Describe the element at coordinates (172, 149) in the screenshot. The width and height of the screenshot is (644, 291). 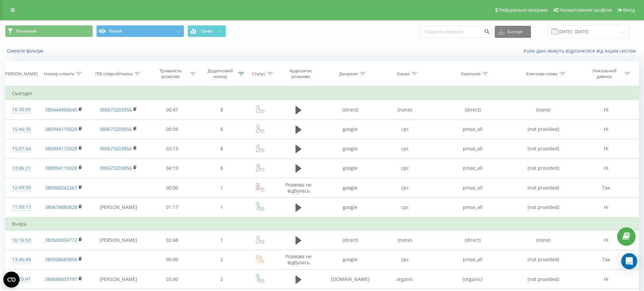
I see `td: 02:13` at that location.